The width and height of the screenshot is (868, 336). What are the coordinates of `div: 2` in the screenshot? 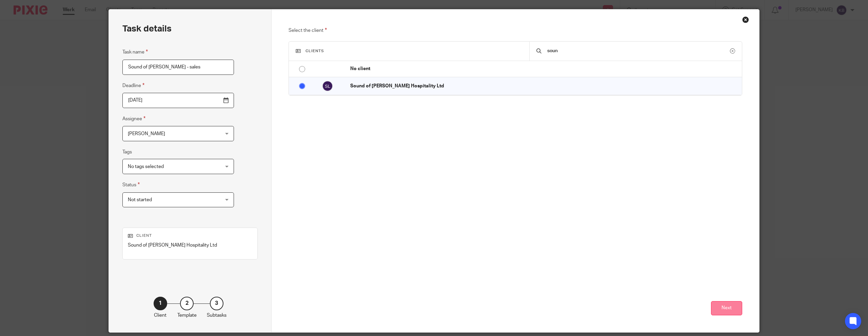 It's located at (187, 304).